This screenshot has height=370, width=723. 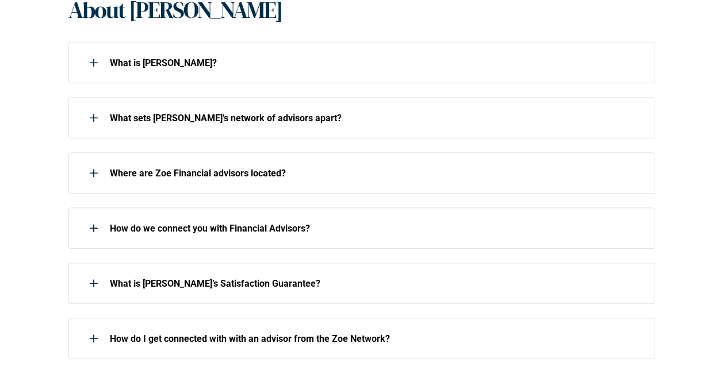 I want to click on p: How do we connect you with Financial Advisors?, so click(x=375, y=228).